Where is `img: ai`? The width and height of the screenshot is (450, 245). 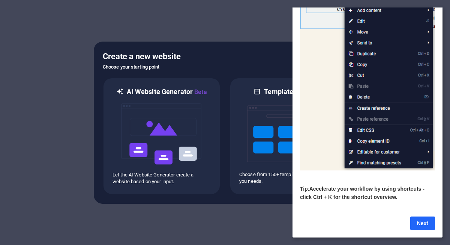
img: ai is located at coordinates (162, 134).